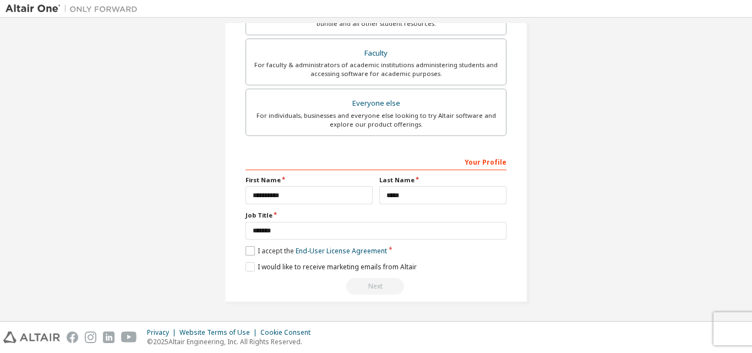  Describe the element at coordinates (376, 120) in the screenshot. I see `div: For individuals, businesses and everyone else looking to try Altair software and explore our prod...` at that location.